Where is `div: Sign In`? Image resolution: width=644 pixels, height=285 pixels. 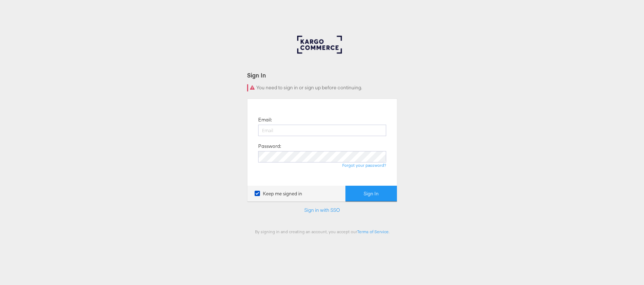
div: Sign In is located at coordinates (322, 75).